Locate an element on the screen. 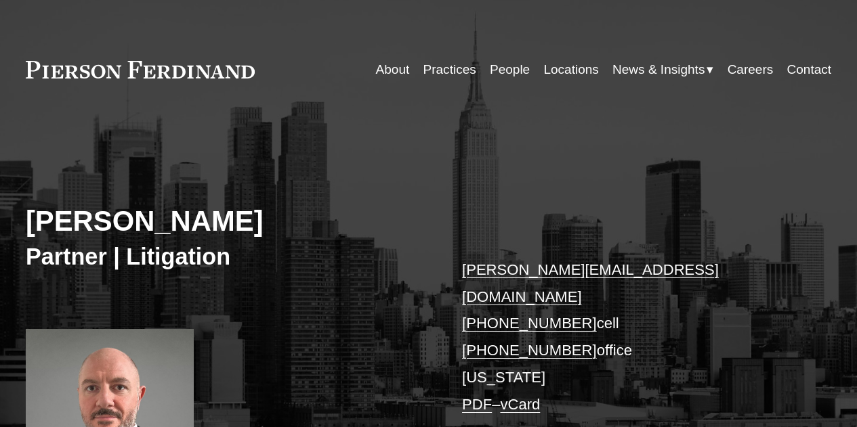  a: vCard is located at coordinates (519, 404).